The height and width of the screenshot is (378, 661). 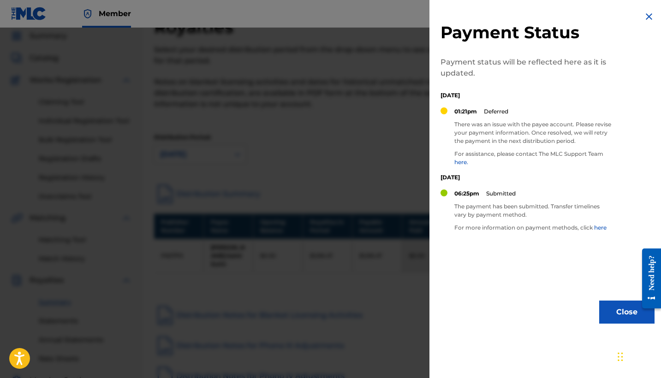 What do you see at coordinates (467, 194) in the screenshot?
I see `p: 06:25pm` at bounding box center [467, 194].